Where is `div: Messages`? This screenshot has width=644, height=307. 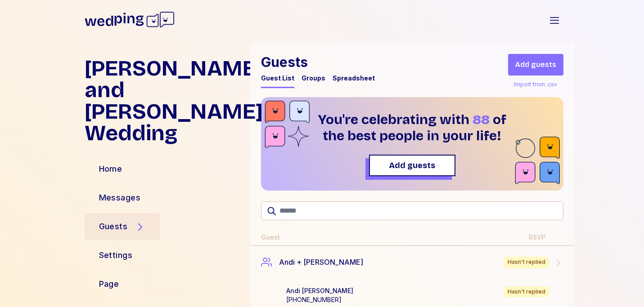 div: Messages is located at coordinates (120, 198).